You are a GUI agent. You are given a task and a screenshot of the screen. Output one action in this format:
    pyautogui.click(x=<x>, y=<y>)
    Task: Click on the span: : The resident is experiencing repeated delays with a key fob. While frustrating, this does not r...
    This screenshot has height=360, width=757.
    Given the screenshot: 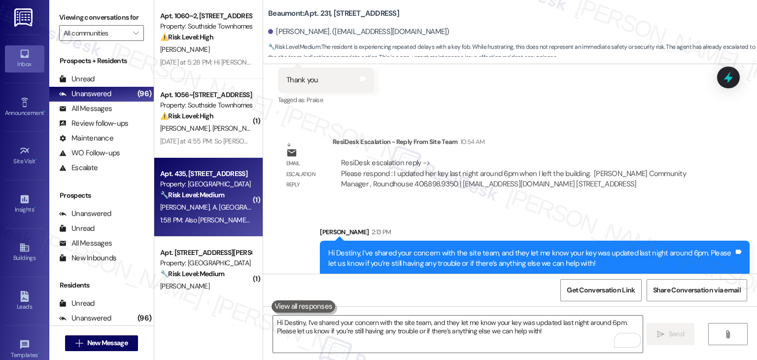 What is the action you would take?
    pyautogui.click(x=513, y=52)
    